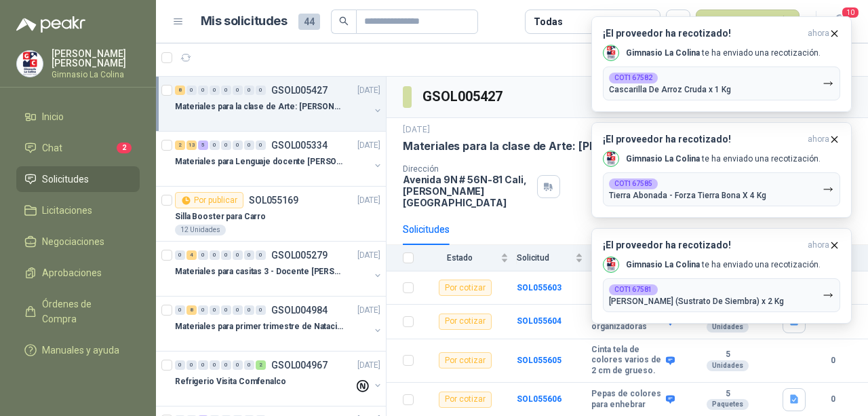 Image resolution: width=868 pixels, height=416 pixels. What do you see at coordinates (469, 258) in the screenshot?
I see `th: Estado` at bounding box center [469, 258].